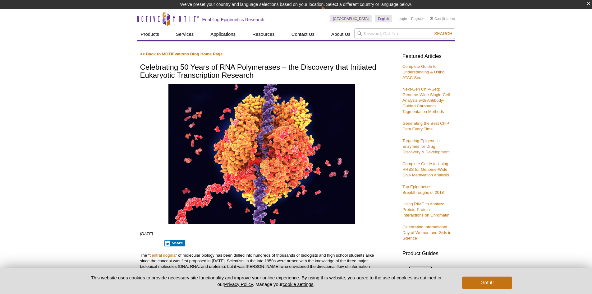 The width and height of the screenshot is (592, 294). I want to click on button: Got it!, so click(487, 282).